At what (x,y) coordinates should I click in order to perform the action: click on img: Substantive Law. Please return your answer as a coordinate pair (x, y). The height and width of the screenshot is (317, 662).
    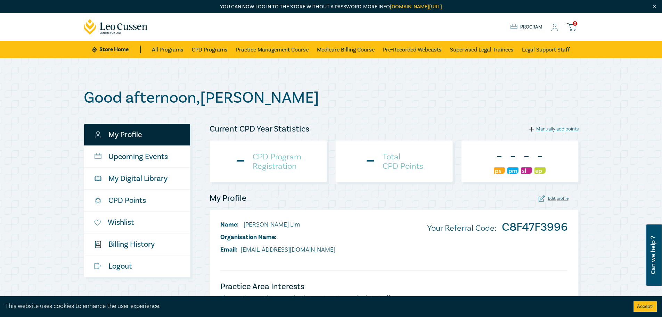
    Looking at the image, I should click on (526, 170).